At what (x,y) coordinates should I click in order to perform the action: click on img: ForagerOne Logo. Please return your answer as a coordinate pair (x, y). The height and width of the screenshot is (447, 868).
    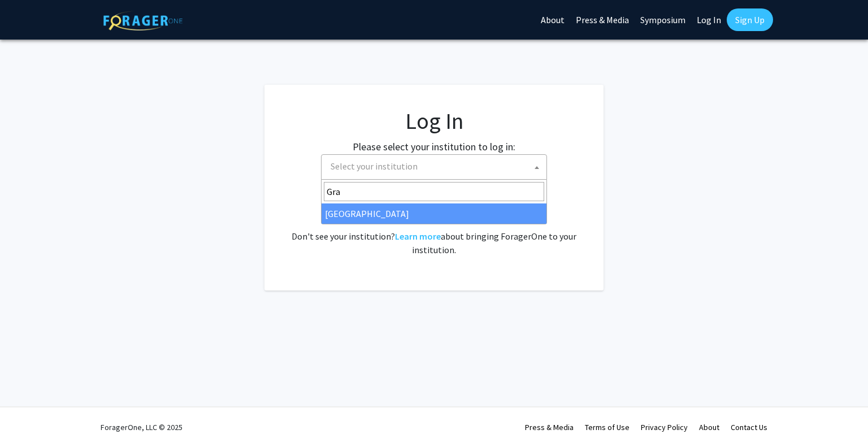
    Looking at the image, I should click on (143, 21).